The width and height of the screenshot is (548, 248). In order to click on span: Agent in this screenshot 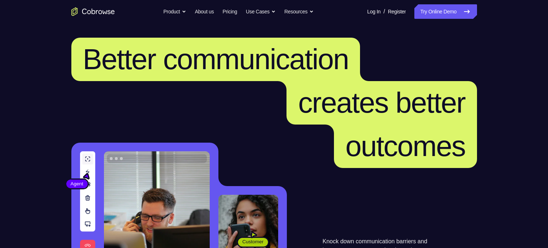, I will do `click(77, 184)`.